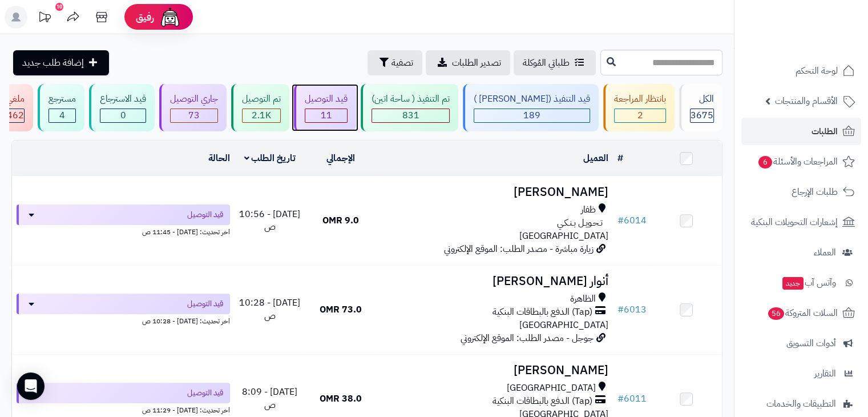 The image size is (868, 417). I want to click on a: بانتظار المراجعة 2, so click(638, 108).